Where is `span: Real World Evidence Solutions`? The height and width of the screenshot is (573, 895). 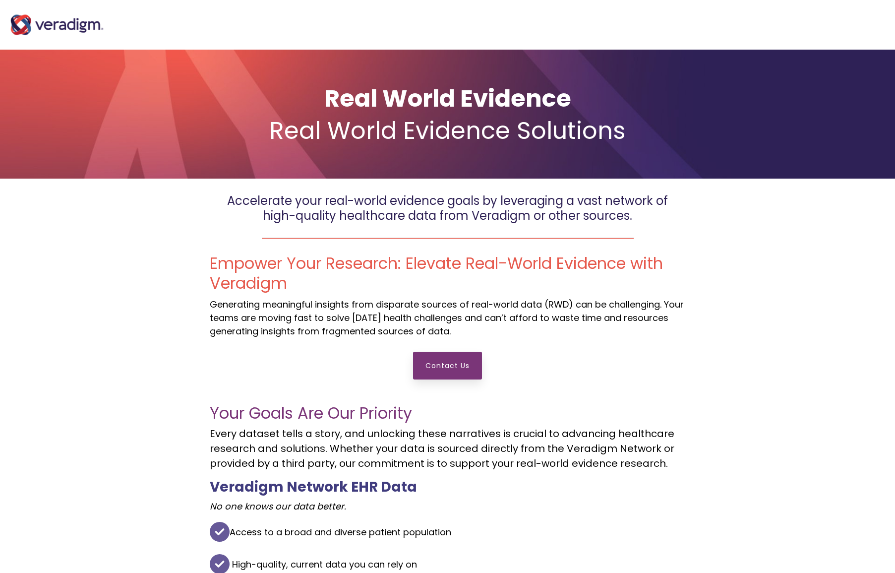 span: Real World Evidence Solutions is located at coordinates (447, 130).